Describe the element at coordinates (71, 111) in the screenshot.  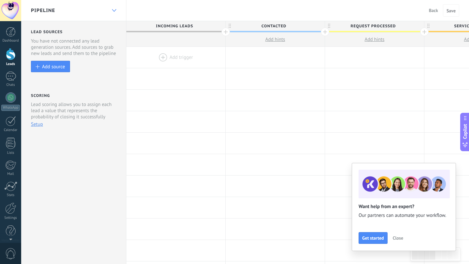
I see `p: Lead scoring allows you to assign each lead a value that represents the probability of closing it...` at that location.